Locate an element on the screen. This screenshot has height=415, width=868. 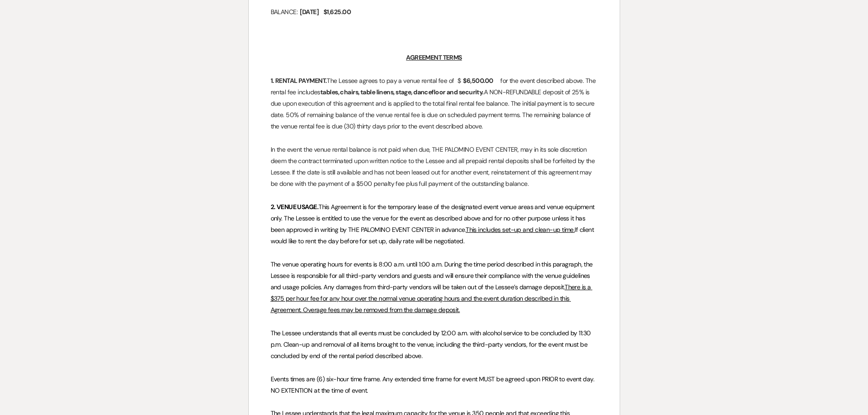
span: This Agreement is for the temporary lease of the designated event venue areas and venue equipment... is located at coordinates (433, 218).